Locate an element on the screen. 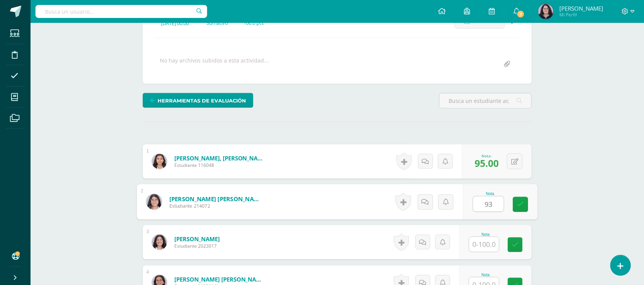 The image size is (644, 285). img: c40dcce148d828b963d0561032d60aad.png is located at coordinates (159, 161).